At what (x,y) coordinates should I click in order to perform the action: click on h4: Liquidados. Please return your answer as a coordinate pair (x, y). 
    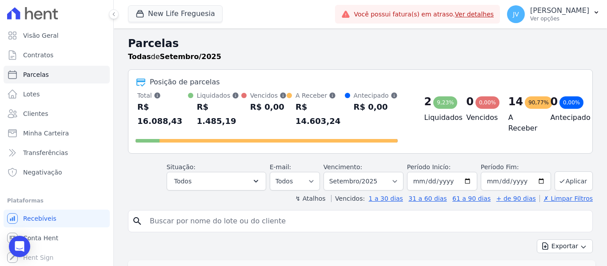
    Looking at the image, I should click on (438, 118).